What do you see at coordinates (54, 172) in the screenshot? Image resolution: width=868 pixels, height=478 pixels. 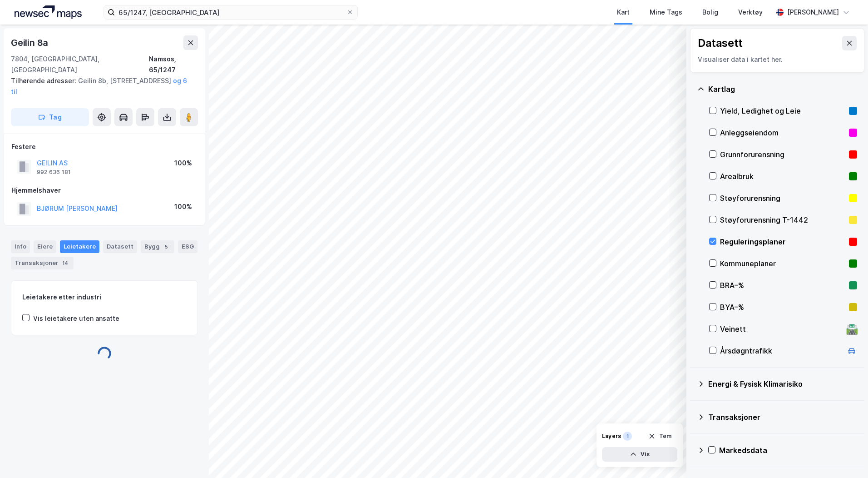 I see `div: 992 636 181` at bounding box center [54, 172].